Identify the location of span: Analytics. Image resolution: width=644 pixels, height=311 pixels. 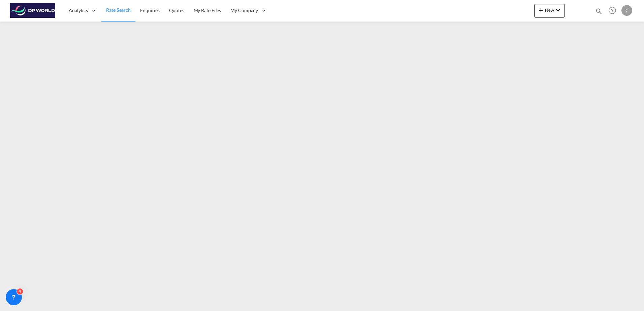
(78, 10).